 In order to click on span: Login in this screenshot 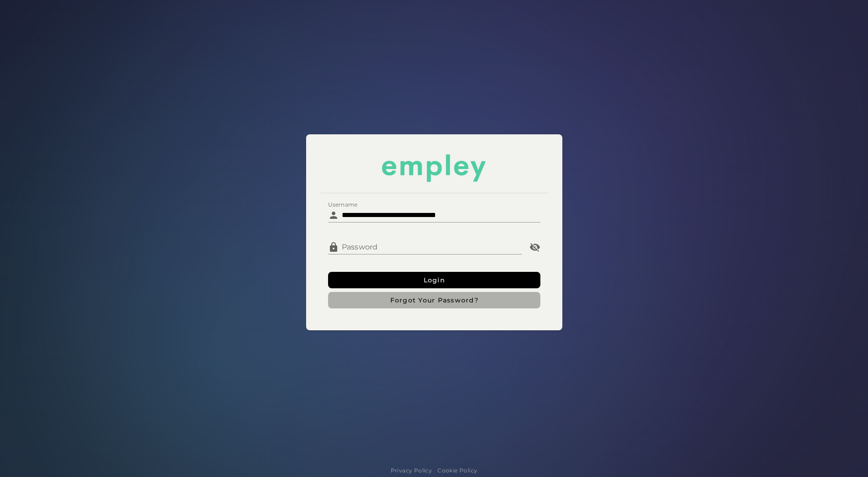, I will do `click(434, 280)`.